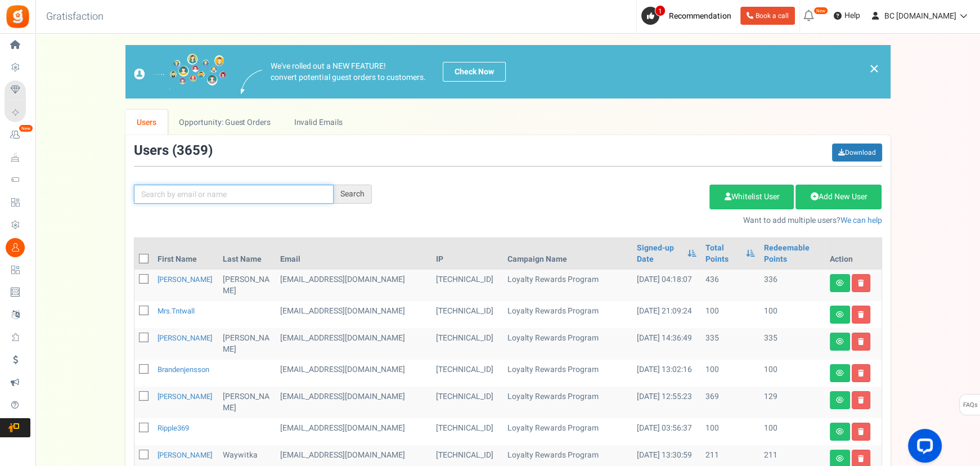  I want to click on td: 129, so click(792, 402).